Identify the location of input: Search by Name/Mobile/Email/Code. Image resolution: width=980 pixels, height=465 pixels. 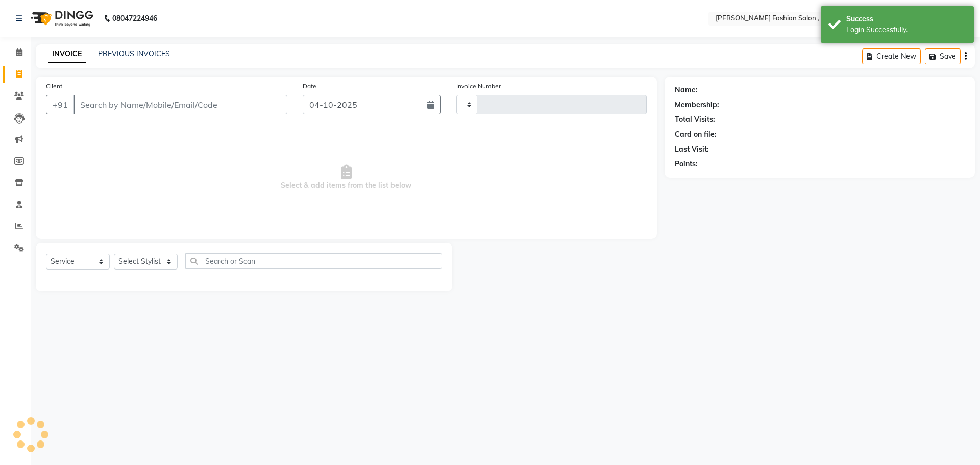
(180, 104).